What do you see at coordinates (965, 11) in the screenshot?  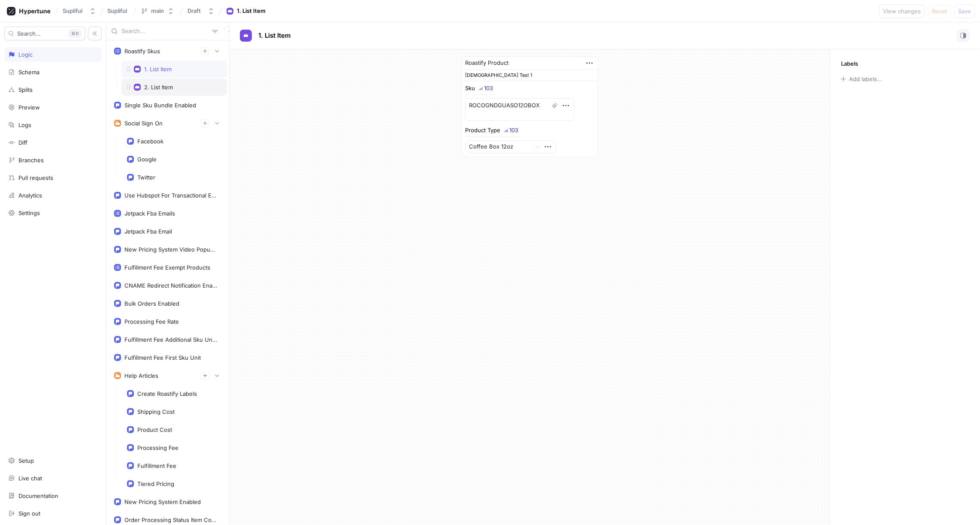 I see `button: Save` at bounding box center [965, 11].